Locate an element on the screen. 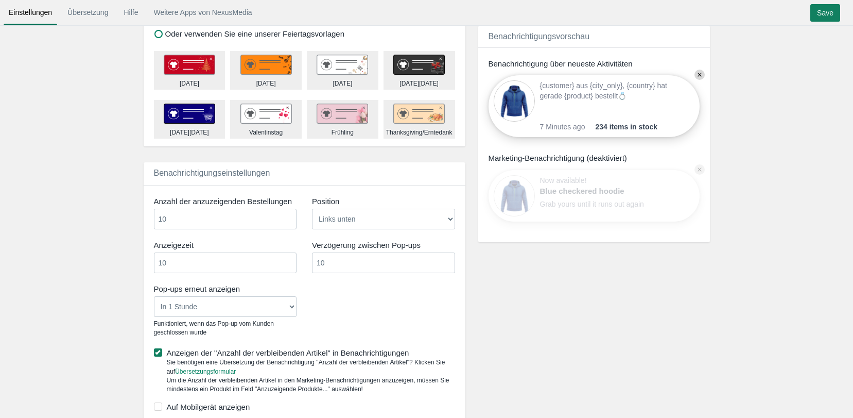 Image resolution: width=853 pixels, height=418 pixels. a: Übersetzung is located at coordinates (88, 12).